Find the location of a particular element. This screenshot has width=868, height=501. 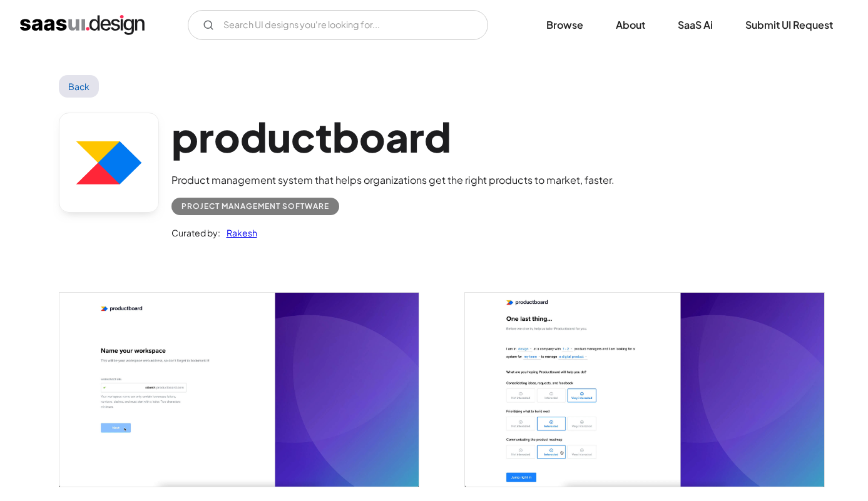

a: Submit UI Request is located at coordinates (790, 25).